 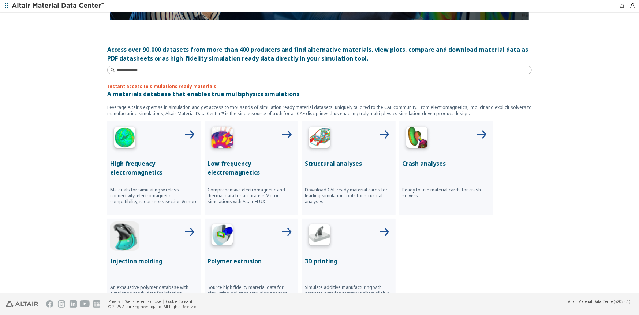 What do you see at coordinates (125, 138) in the screenshot?
I see `img: High Frequency Icon` at bounding box center [125, 138].